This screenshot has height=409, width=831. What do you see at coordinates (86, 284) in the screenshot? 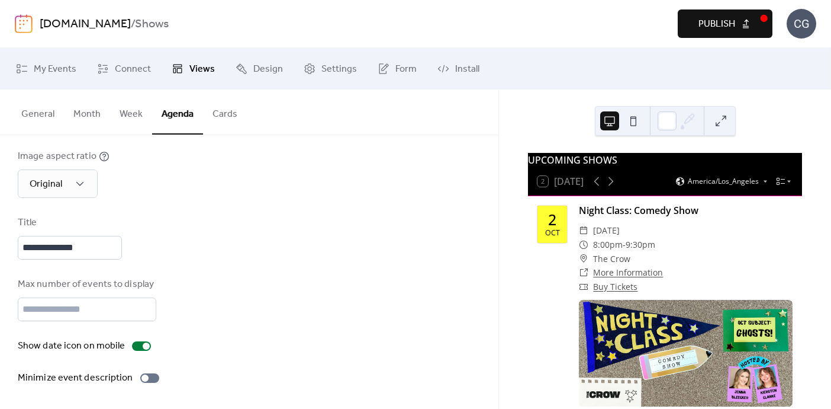
I see `div: Max number of events to display` at bounding box center [86, 284].